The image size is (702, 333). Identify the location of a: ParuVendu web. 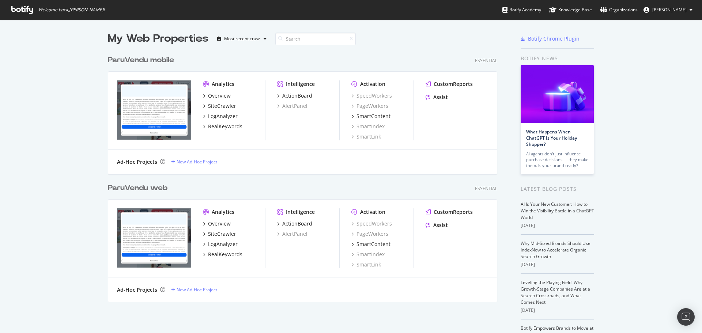
(139, 188).